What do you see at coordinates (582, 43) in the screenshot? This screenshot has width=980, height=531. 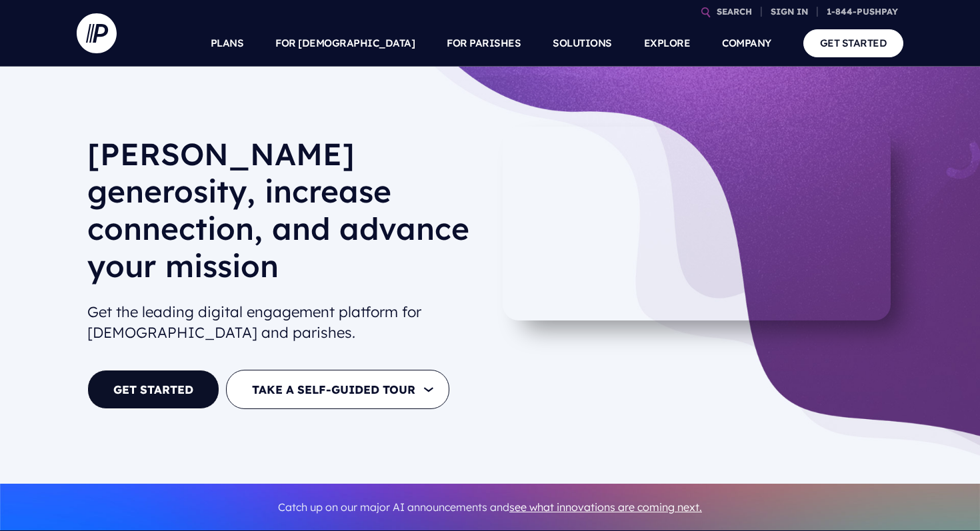 I see `a: SOLUTIONS` at bounding box center [582, 43].